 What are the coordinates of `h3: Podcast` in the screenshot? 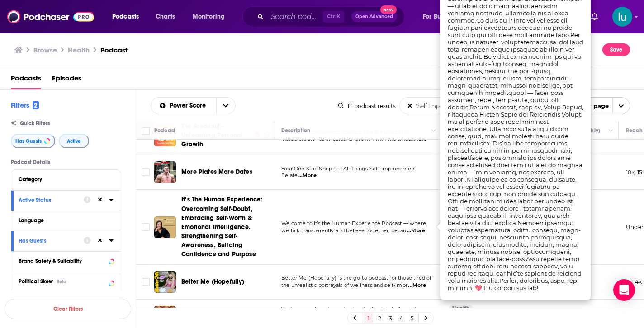 It's located at (114, 50).